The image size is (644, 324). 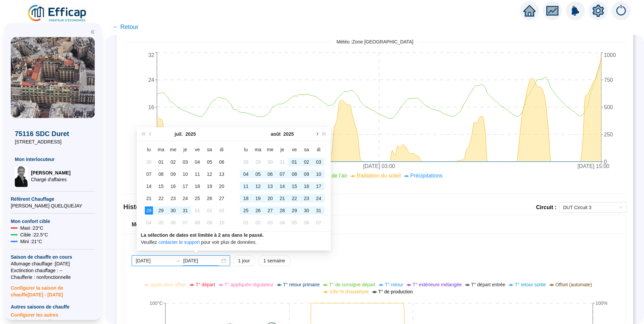 What do you see at coordinates (197, 198) in the screenshot?
I see `td: 2025-07-25` at bounding box center [197, 198].